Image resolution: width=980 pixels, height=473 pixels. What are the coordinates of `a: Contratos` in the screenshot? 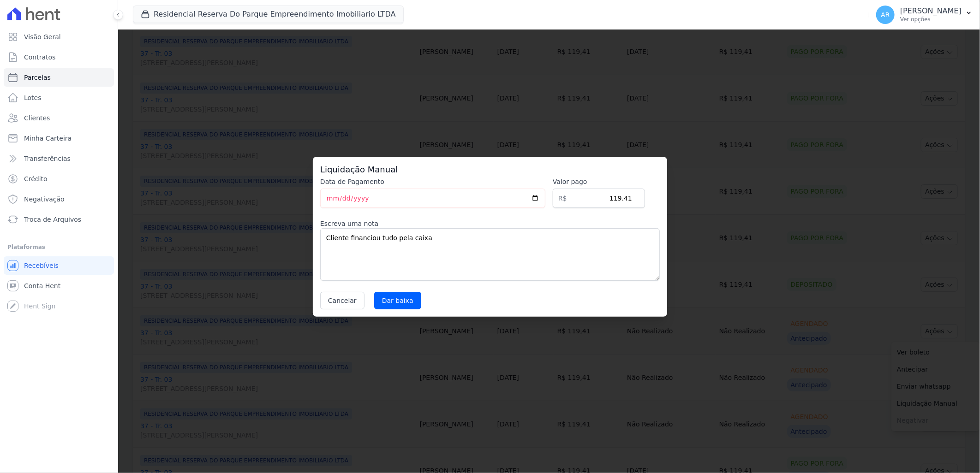 It's located at (59, 57).